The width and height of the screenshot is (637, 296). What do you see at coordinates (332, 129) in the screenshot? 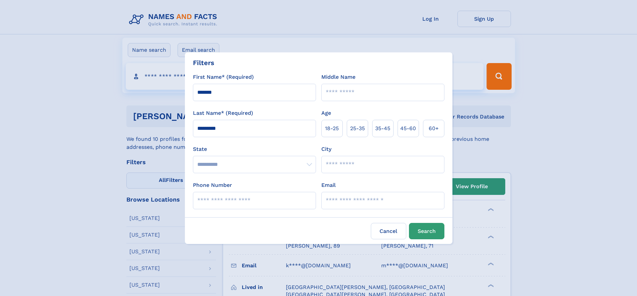
I see `span: 18‑25` at bounding box center [332, 129].